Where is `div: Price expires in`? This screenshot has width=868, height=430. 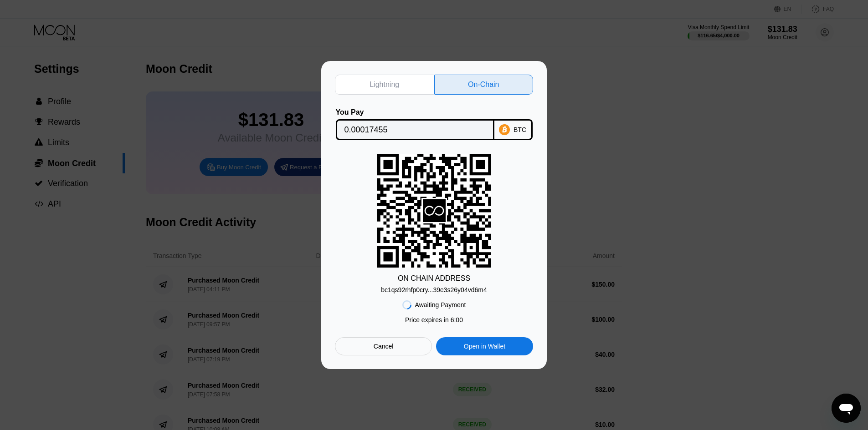
div: Price expires in is located at coordinates (433, 320).